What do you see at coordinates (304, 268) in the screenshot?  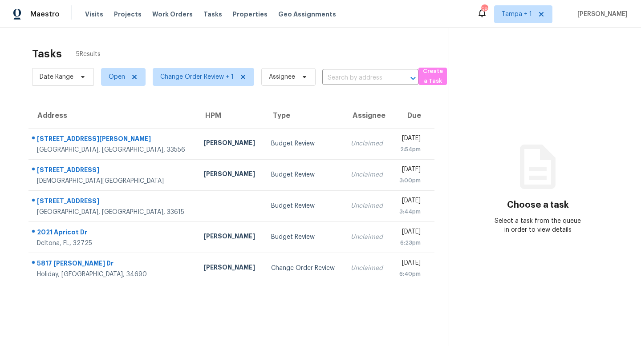 I see `div: Change Order Review` at bounding box center [304, 268].